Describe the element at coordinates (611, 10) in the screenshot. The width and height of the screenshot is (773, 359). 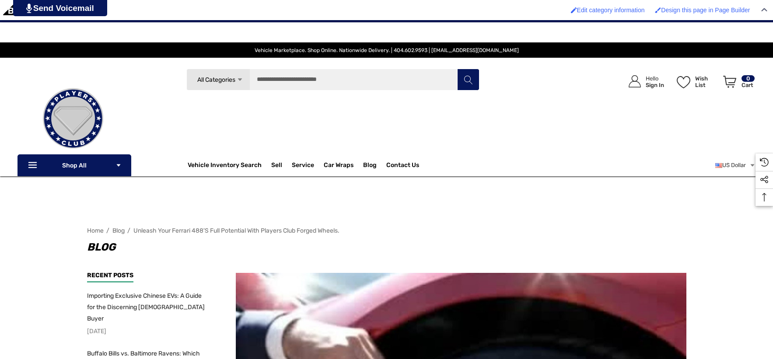
I see `span: Edit category information` at that location.